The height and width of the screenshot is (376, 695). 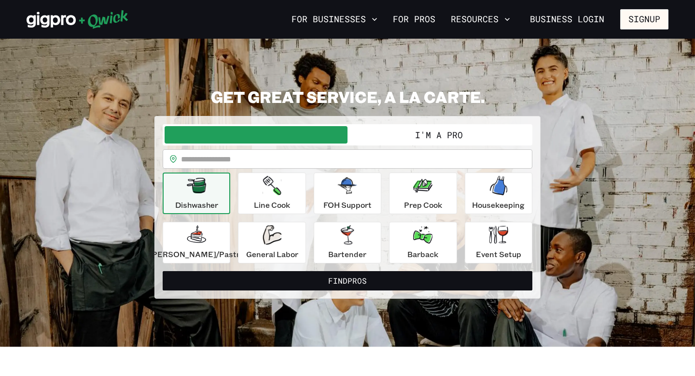 I want to click on button: Event Setup, so click(x=499, y=242).